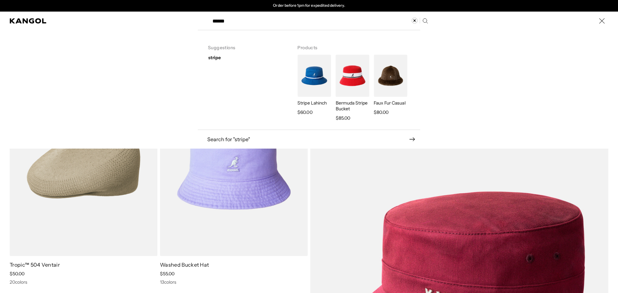 The image size is (618, 293). I want to click on p: Stripe Lahinch, so click(314, 103).